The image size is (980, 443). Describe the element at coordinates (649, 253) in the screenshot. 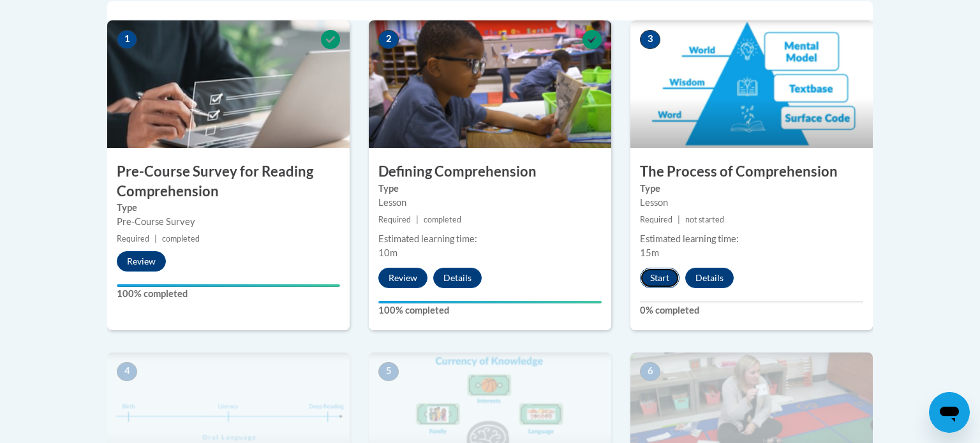

I see `span: 15m` at that location.